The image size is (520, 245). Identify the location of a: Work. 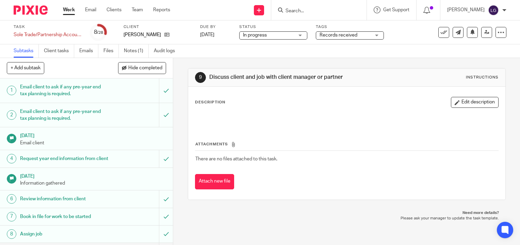
(69, 10).